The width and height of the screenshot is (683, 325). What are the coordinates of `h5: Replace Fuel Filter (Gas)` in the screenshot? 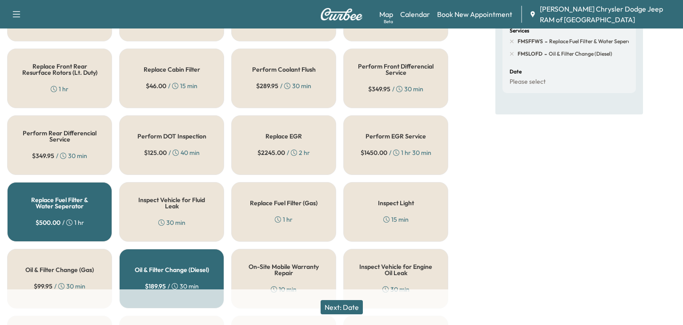 It's located at (284, 203).